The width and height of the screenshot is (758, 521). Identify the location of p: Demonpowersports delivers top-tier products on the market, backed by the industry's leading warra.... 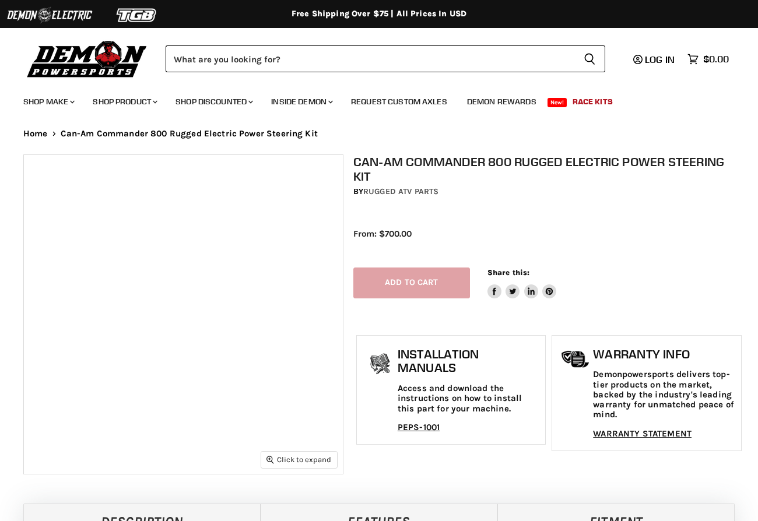
(664, 395).